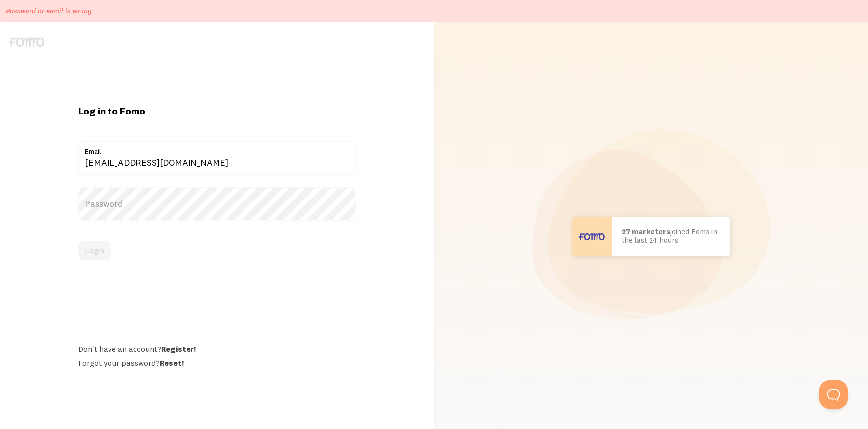  I want to click on label: Password, so click(217, 203).